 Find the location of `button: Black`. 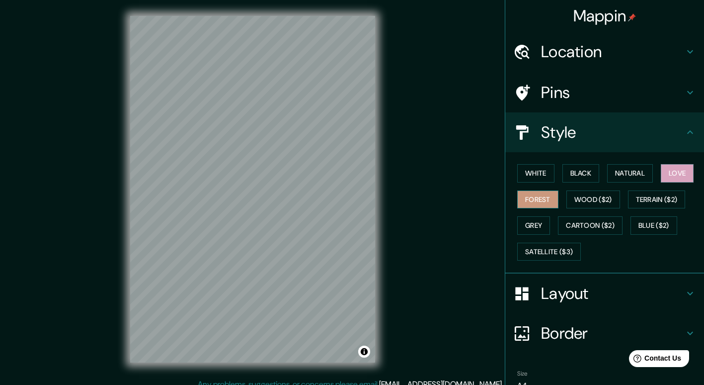

button: Black is located at coordinates (581, 173).